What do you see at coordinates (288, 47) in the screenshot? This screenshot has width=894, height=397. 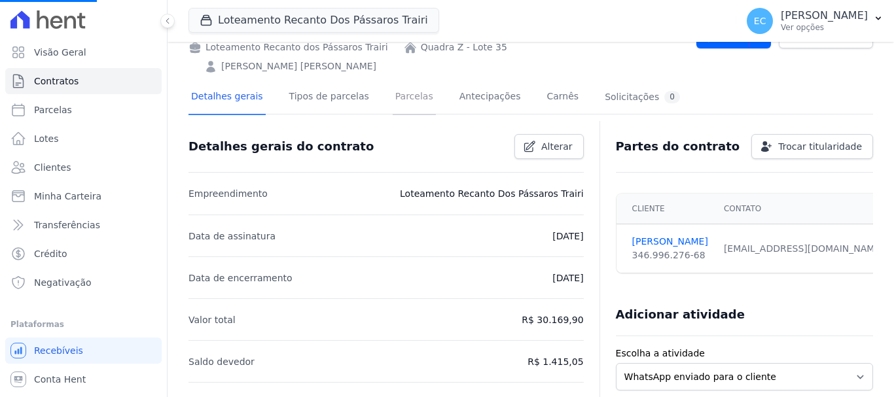 I see `div: Loteamento Recanto dos Pássaros Trairi` at bounding box center [288, 47].